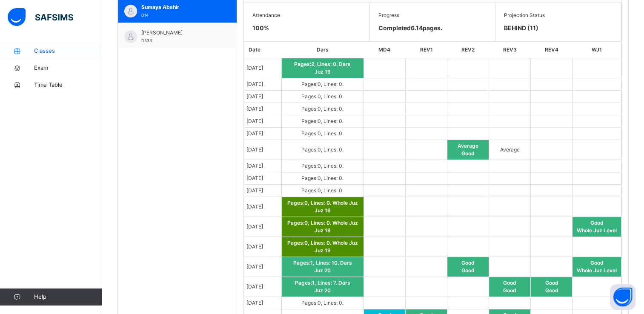  Describe the element at coordinates (179, 7) in the screenshot. I see `span: Sumaya Abshir` at that location.